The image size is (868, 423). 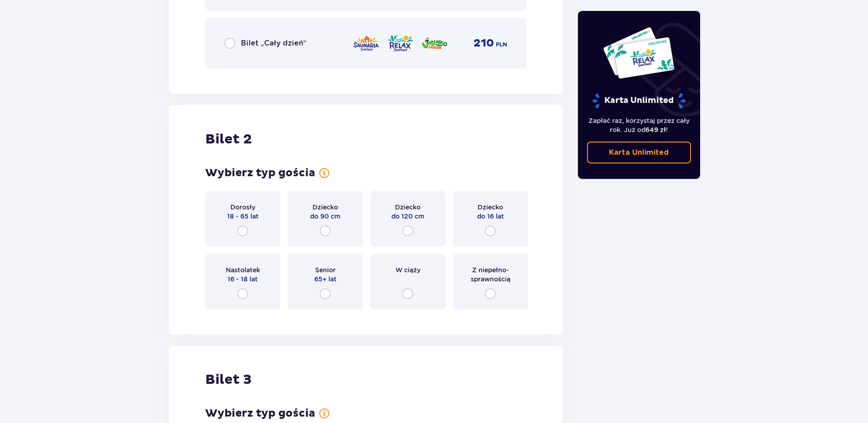 I want to click on img: Relax, so click(x=399, y=44).